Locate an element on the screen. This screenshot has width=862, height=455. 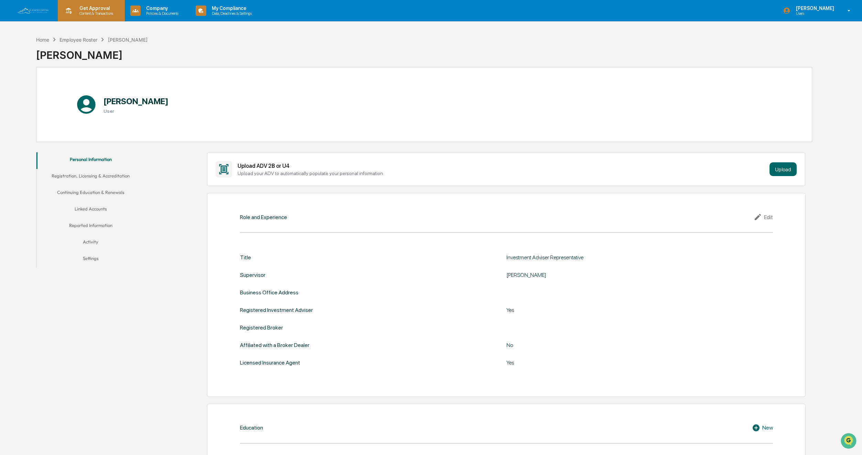
div: Employee Roster is located at coordinates (78, 40).